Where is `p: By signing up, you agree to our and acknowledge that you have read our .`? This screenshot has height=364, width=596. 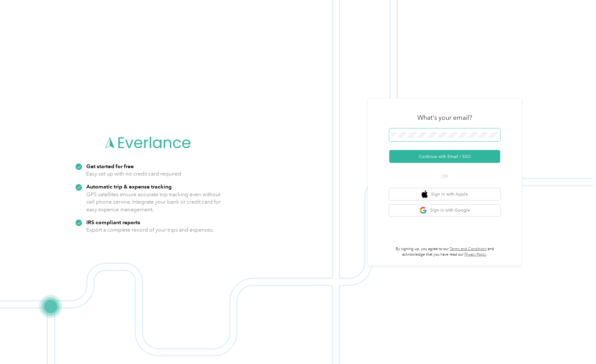
p: By signing up, you agree to our and acknowledge that you have read our . is located at coordinates (445, 252).